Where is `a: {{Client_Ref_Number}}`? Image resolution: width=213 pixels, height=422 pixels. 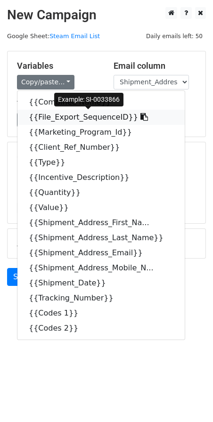 a: {{Client_Ref_Number}} is located at coordinates (101, 147).